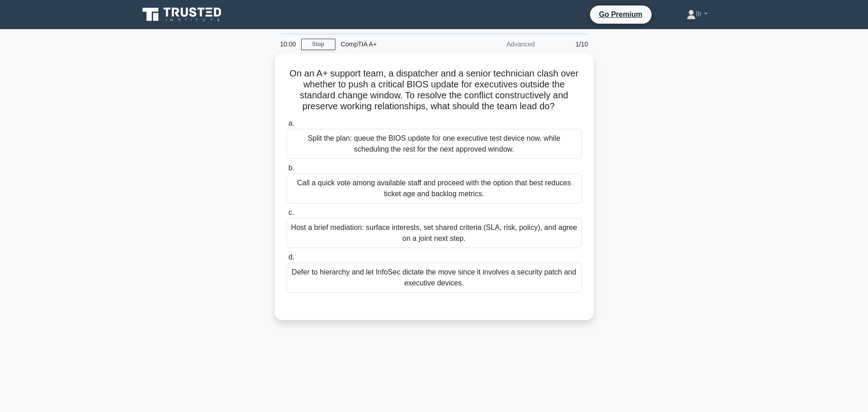 This screenshot has height=412, width=868. What do you see at coordinates (621, 14) in the screenshot?
I see `a: Go Premium` at bounding box center [621, 14].